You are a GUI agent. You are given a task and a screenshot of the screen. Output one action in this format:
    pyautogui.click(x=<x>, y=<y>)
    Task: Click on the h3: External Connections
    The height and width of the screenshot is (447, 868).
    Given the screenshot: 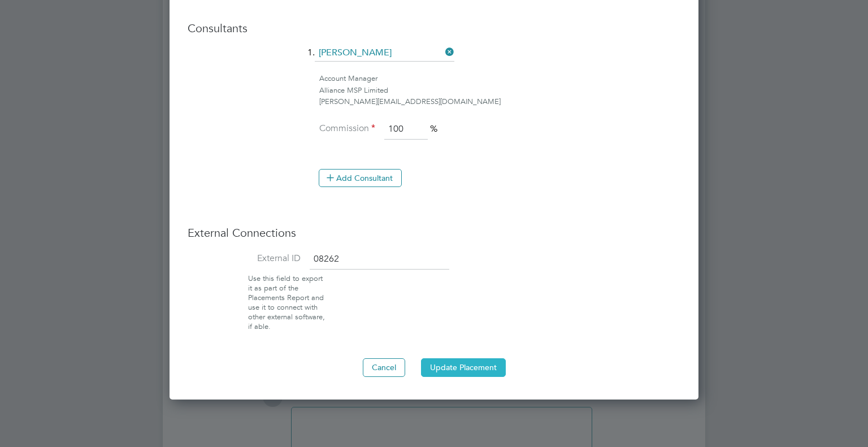 What is the action you would take?
    pyautogui.click(x=434, y=233)
    